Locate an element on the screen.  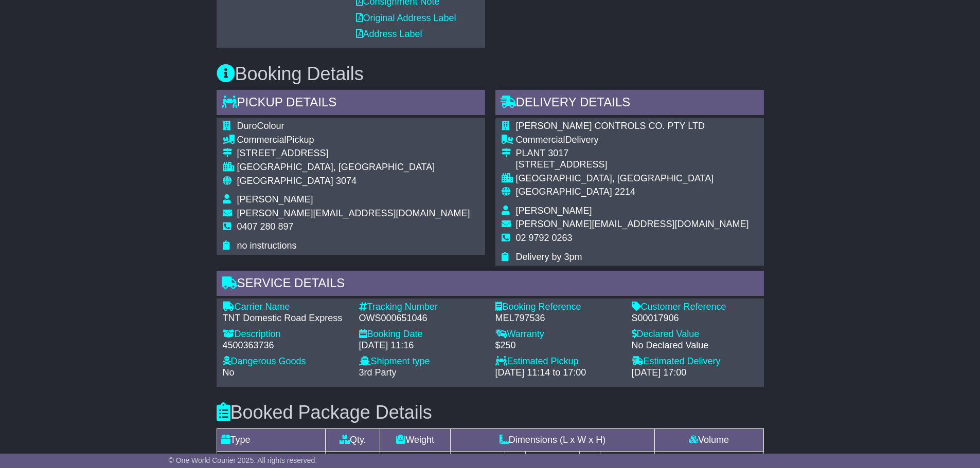
div: Estimated Delivery is located at coordinates (695, 362).